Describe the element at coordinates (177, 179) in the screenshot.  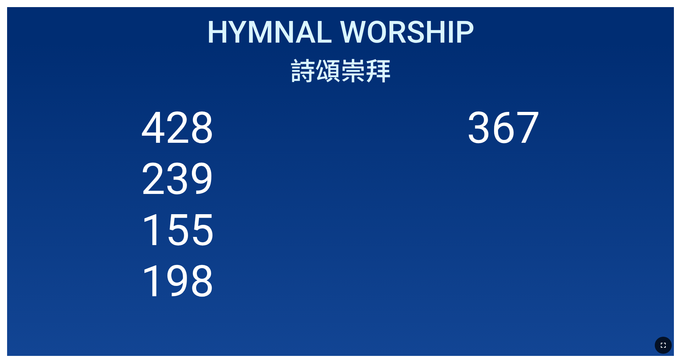
I see `li: 239` at that location.